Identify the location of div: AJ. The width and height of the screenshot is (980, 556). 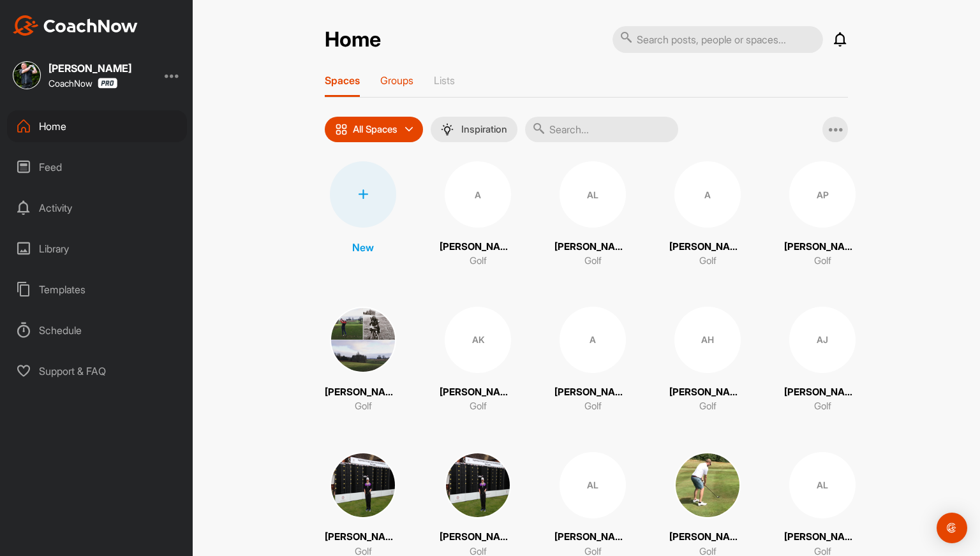
(822, 340).